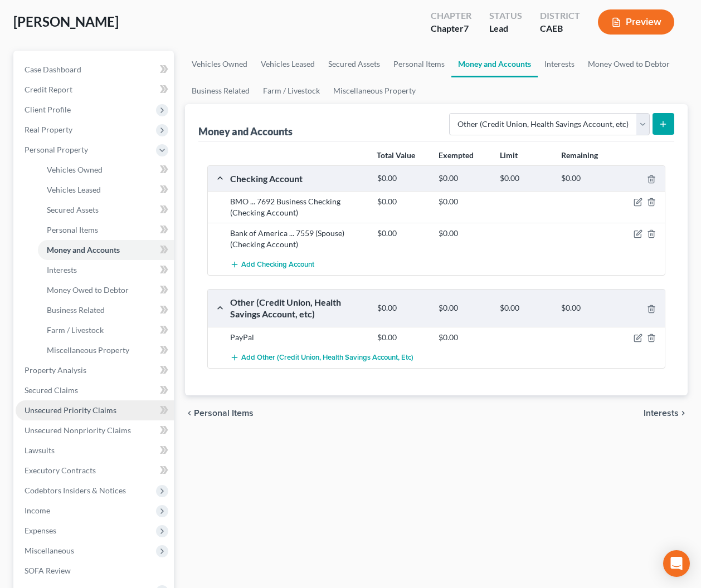 The width and height of the screenshot is (701, 588). I want to click on span: Property Analysis, so click(55, 370).